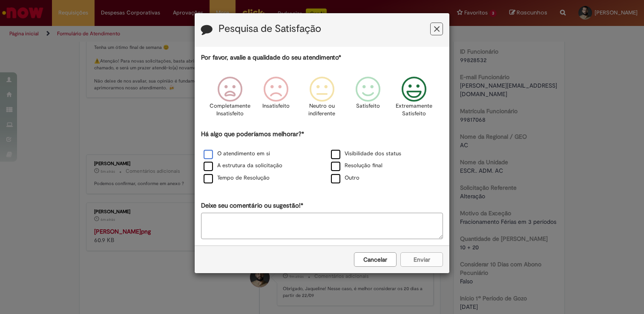  I want to click on div: Há algo que poderíamos melhorar?*, so click(322, 157).